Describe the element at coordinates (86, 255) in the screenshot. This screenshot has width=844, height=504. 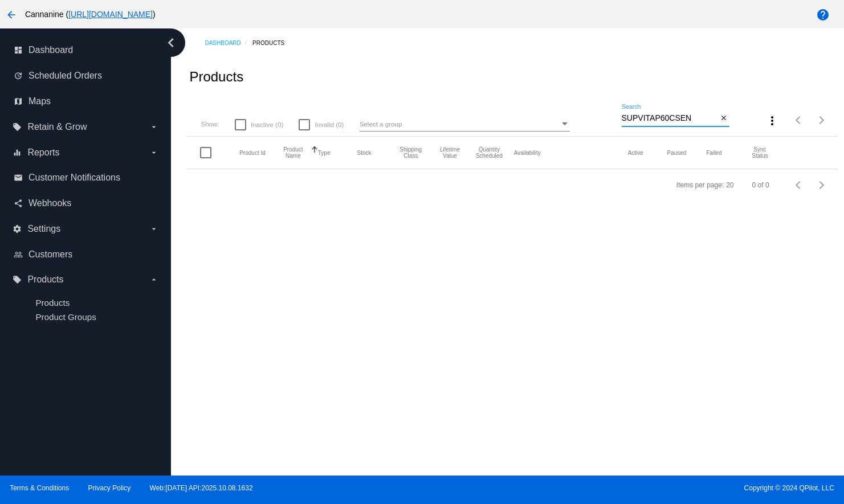
I see `a: people_outline Customers` at that location.